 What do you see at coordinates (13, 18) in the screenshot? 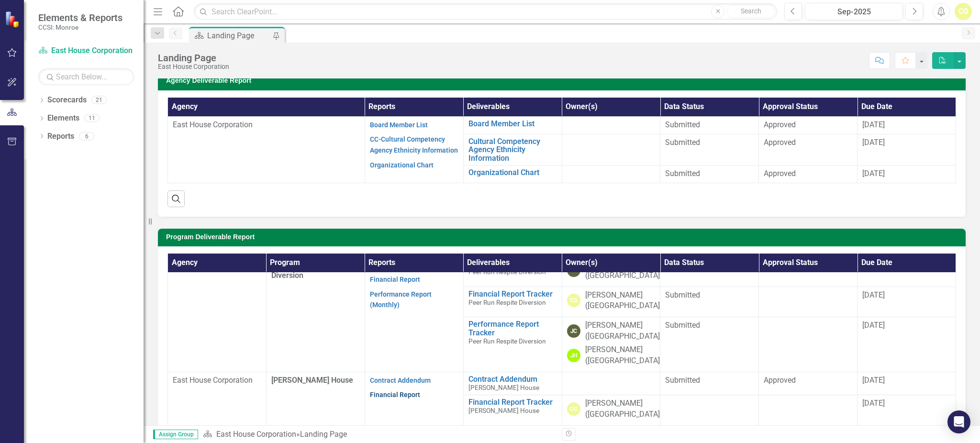
I see `img: ClearPoint Strategy` at bounding box center [13, 18].